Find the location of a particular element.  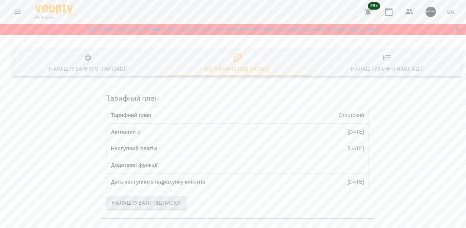

div: Стартовий is located at coordinates (351, 115).